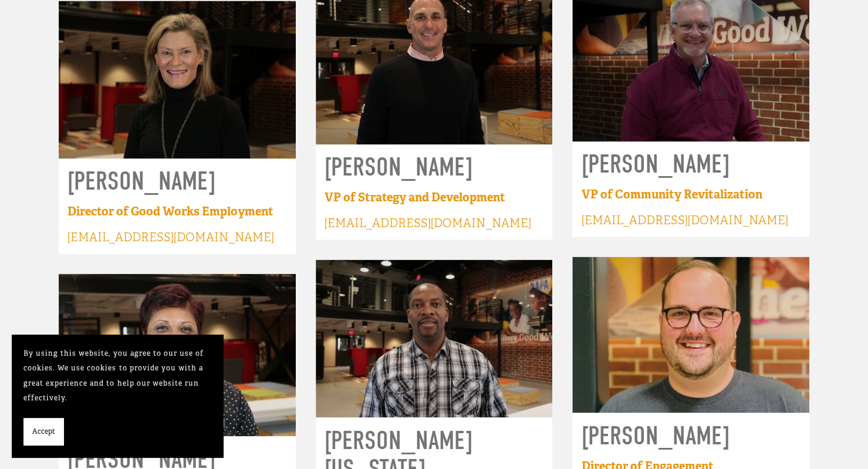 This screenshot has width=868, height=469. What do you see at coordinates (44, 432) in the screenshot?
I see `span: Accept` at bounding box center [44, 432].